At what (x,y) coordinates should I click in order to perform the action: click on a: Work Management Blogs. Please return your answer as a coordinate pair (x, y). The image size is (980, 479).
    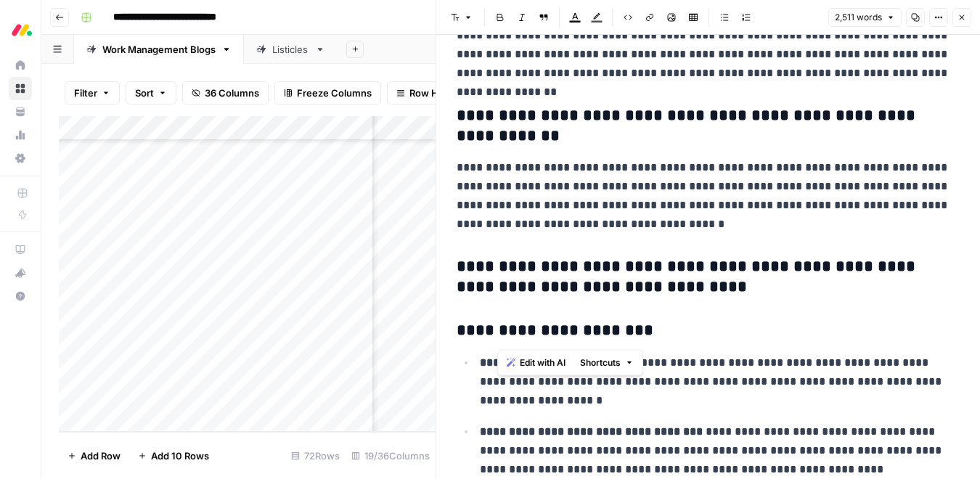
    Looking at the image, I should click on (159, 49).